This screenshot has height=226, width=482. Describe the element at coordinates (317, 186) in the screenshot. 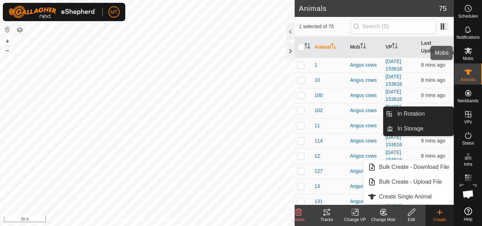

I see `span: 13` at that location.